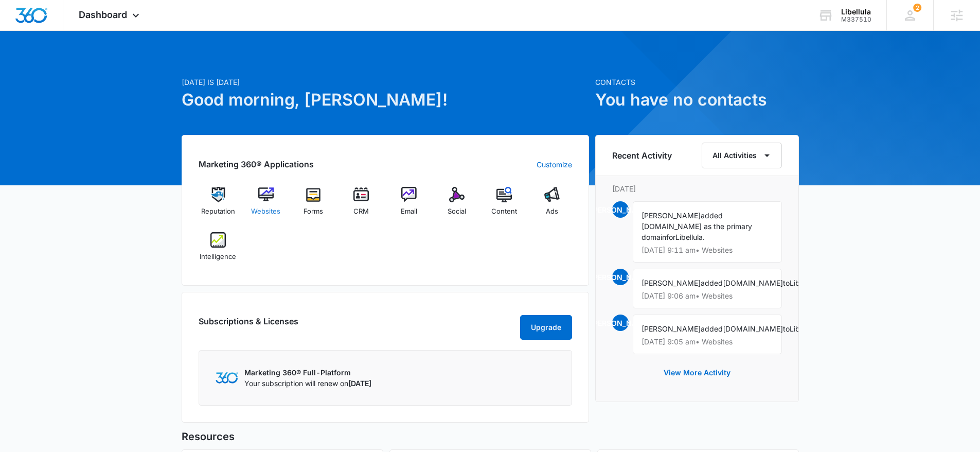 The image size is (980, 452). Describe the element at coordinates (361, 205) in the screenshot. I see `a: CRM` at that location.